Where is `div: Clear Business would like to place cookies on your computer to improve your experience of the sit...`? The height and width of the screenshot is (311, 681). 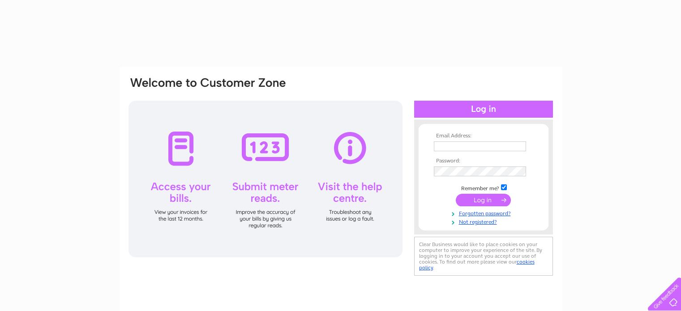 div: Clear Business would like to place cookies on your computer to improve your experience of the sit... is located at coordinates (483, 256).